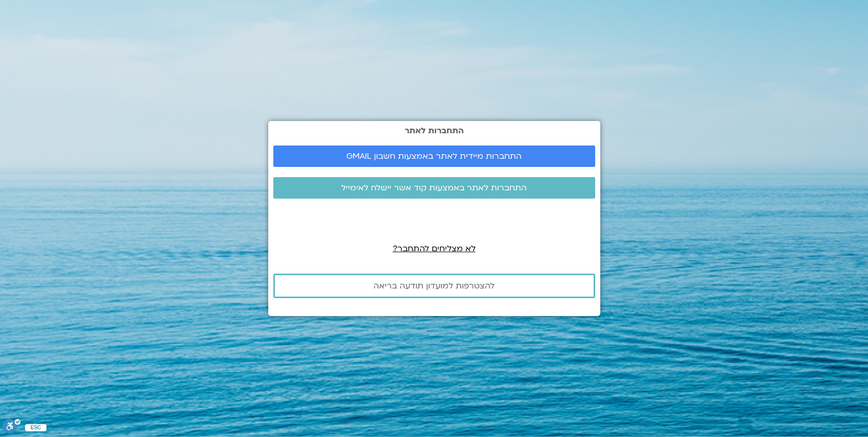  What do you see at coordinates (434, 286) in the screenshot?
I see `a: להצטרפות למועדון תודעה בריאה` at bounding box center [434, 286].